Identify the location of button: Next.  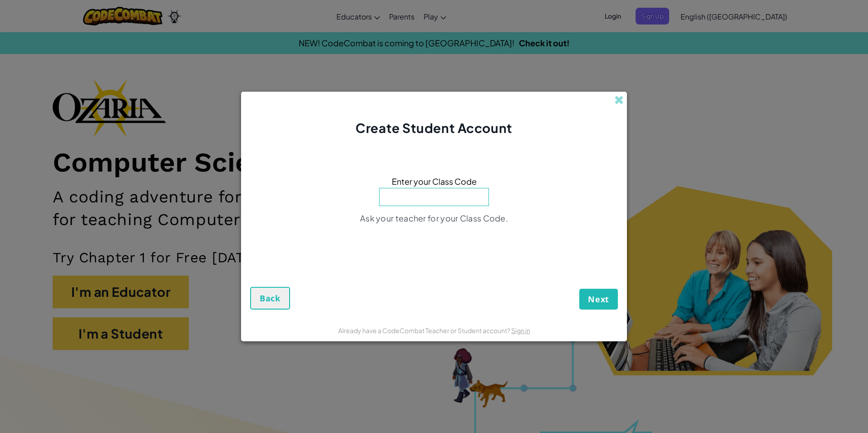
(598, 299).